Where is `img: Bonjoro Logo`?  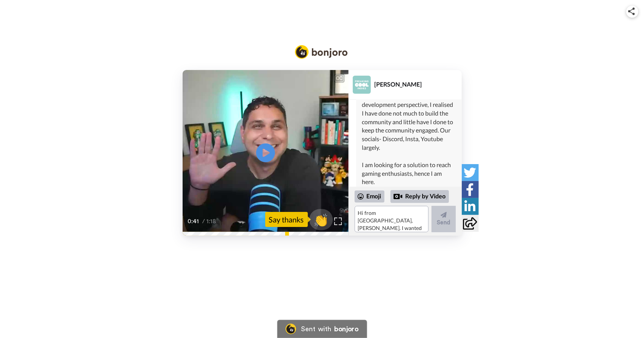
img: Bonjoro Logo is located at coordinates (321, 52).